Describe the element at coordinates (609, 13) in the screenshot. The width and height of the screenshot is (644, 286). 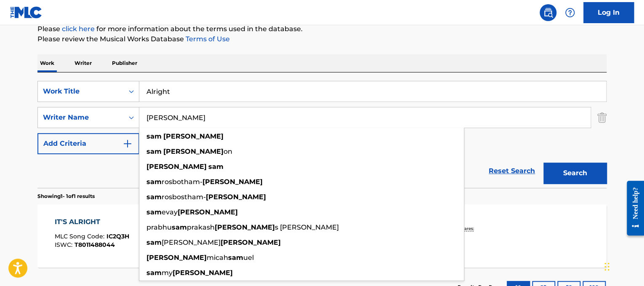
I see `a: Log In` at that location.